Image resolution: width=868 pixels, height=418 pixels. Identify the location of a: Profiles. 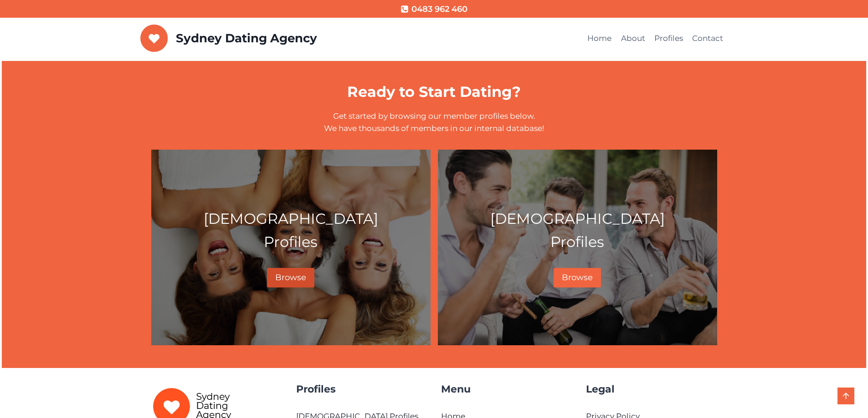
(669, 39).